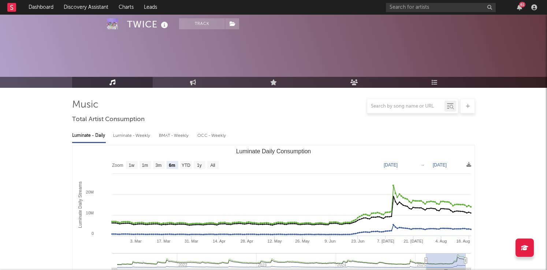 This screenshot has width=547, height=270. What do you see at coordinates (145, 165) in the screenshot?
I see `text: 1m` at bounding box center [145, 165].